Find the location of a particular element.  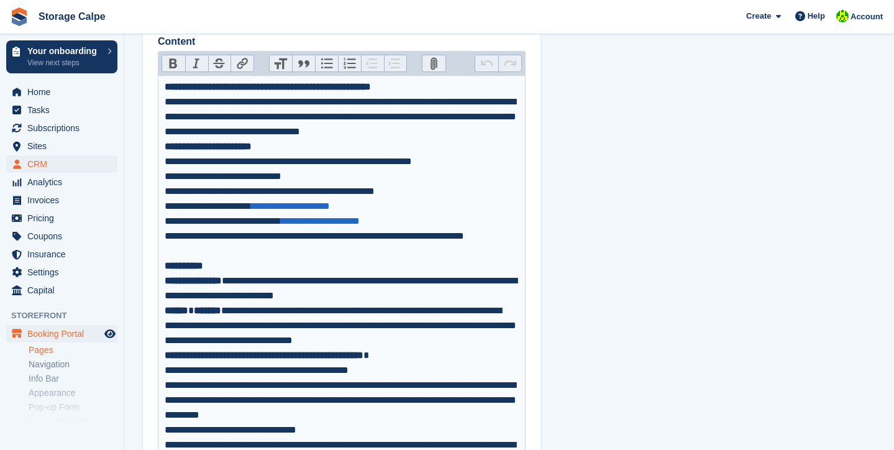

span: Tasks is located at coordinates (65, 110).